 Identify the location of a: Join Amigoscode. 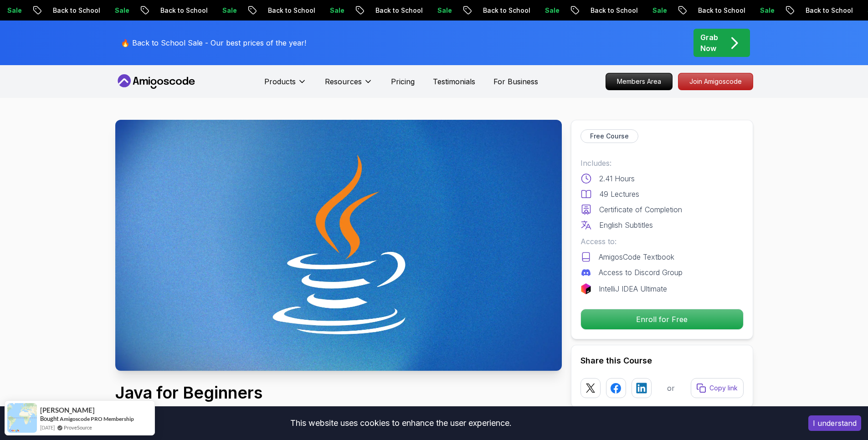
(715, 82).